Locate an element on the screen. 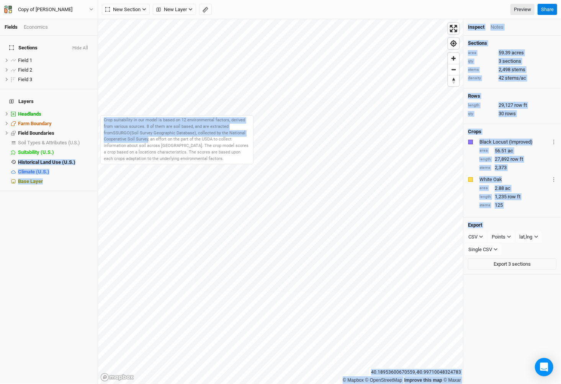 Image resolution: width=561 pixels, height=384 pixels. div: qty is located at coordinates (481, 114).